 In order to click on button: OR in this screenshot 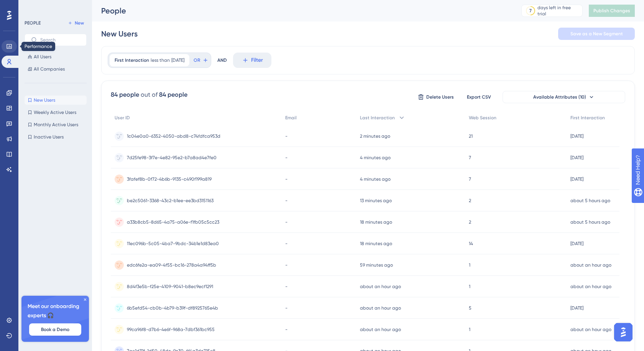, I will do `click(201, 60)`.